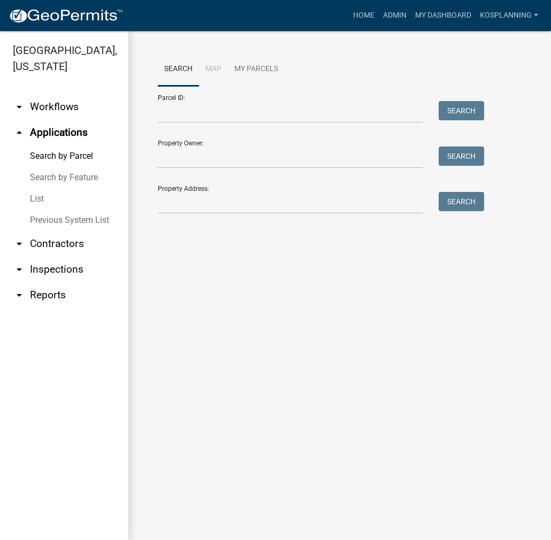 This screenshot has height=540, width=551. Describe the element at coordinates (443, 16) in the screenshot. I see `a: My Dashboard` at that location.